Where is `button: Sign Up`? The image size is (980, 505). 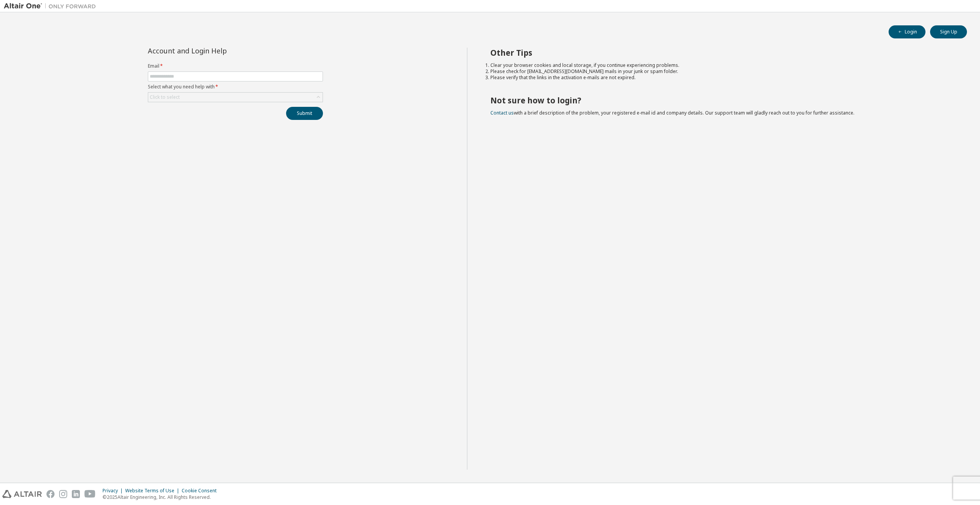
button: Sign Up is located at coordinates (948, 32).